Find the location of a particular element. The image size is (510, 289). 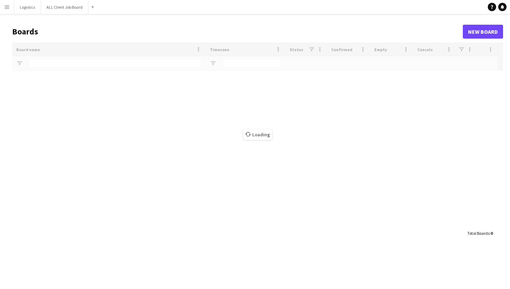

button: ALL Client Job Board is located at coordinates (65, 7).